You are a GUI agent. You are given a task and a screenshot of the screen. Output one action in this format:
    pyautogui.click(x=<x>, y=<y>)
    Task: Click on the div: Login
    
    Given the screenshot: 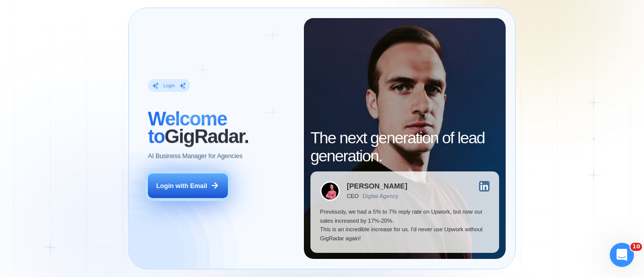 What is the action you would take?
    pyautogui.click(x=169, y=86)
    